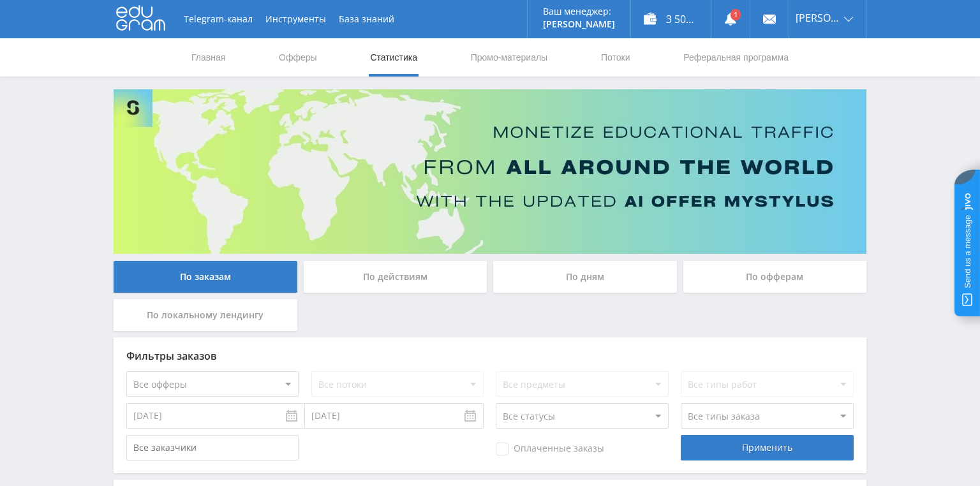 Image resolution: width=980 pixels, height=486 pixels. What do you see at coordinates (550, 449) in the screenshot?
I see `span: Оплаченные заказы` at bounding box center [550, 449].